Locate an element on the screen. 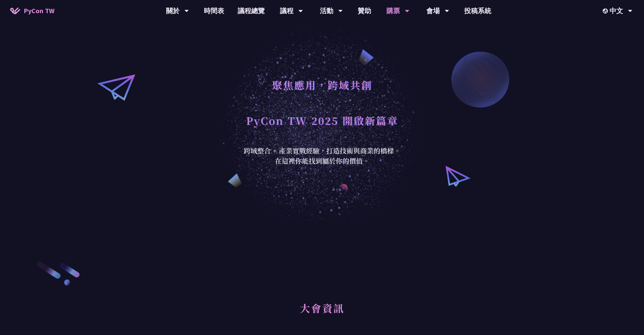 This screenshot has width=644, height=335. img: Locale Icon is located at coordinates (606, 11).